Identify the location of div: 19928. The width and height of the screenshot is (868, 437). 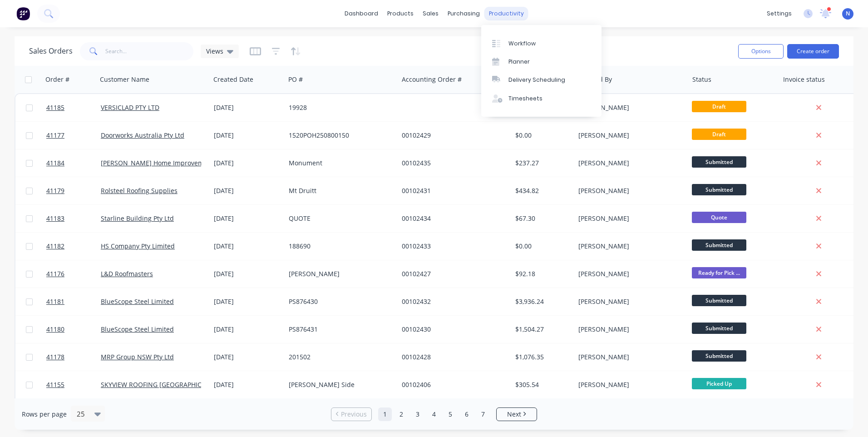
(339, 108).